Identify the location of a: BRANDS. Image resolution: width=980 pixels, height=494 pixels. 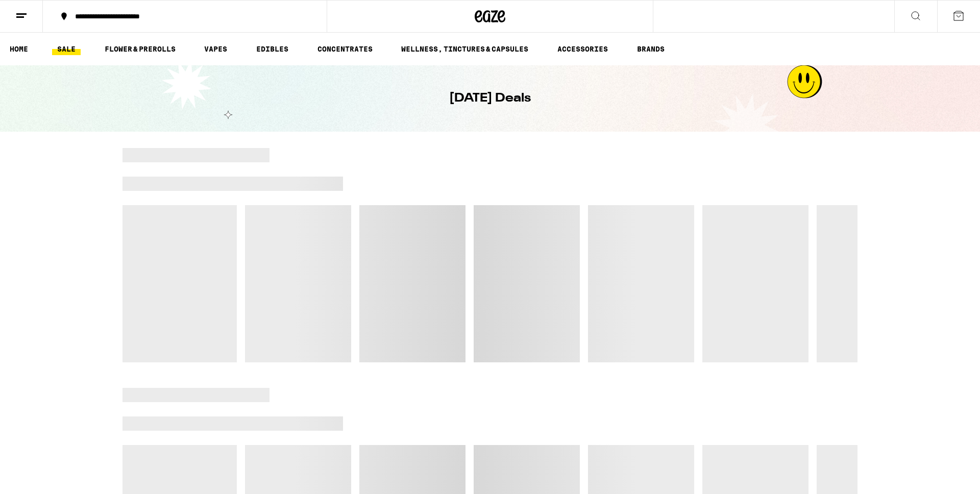
(651, 49).